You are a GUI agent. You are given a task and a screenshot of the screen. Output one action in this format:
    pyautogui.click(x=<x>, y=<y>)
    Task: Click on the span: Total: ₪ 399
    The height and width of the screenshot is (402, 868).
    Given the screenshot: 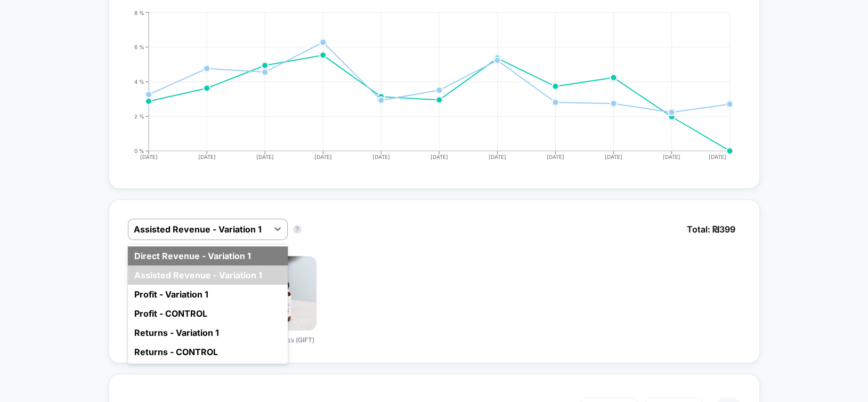 What is the action you would take?
    pyautogui.click(x=711, y=229)
    